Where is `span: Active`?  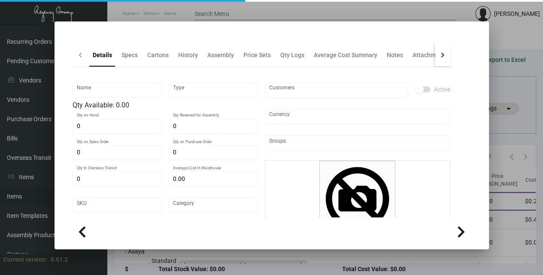
span: Active is located at coordinates (442, 89).